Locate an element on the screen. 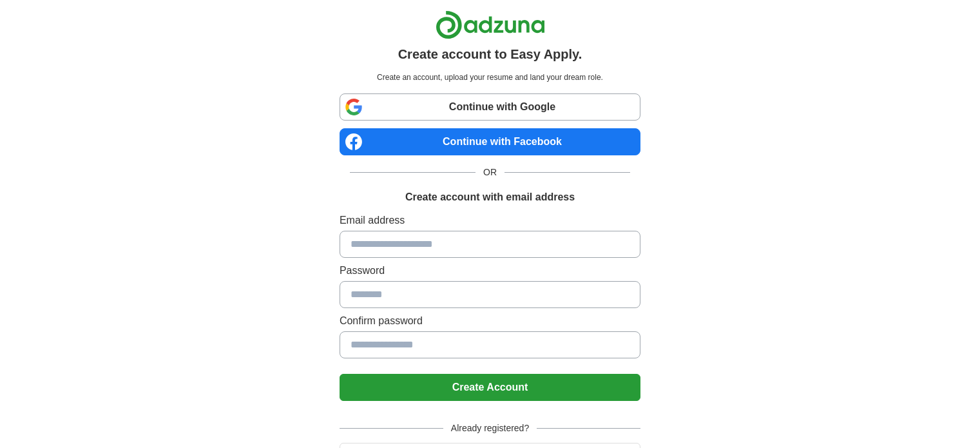 This screenshot has width=980, height=448. label: Password is located at coordinates (490, 271).